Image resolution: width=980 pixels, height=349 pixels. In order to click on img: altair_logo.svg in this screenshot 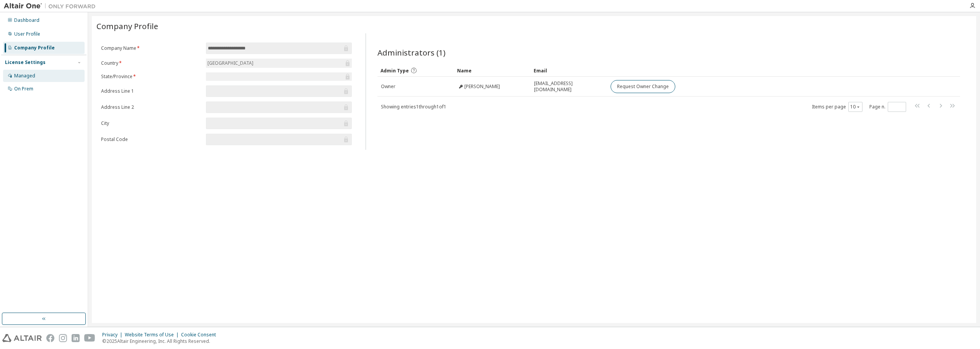, I will do `click(22, 339)`.